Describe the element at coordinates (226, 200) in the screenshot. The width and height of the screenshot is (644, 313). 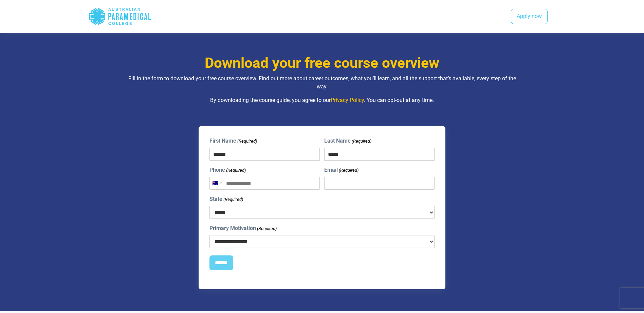
I see `label: State` at that location.